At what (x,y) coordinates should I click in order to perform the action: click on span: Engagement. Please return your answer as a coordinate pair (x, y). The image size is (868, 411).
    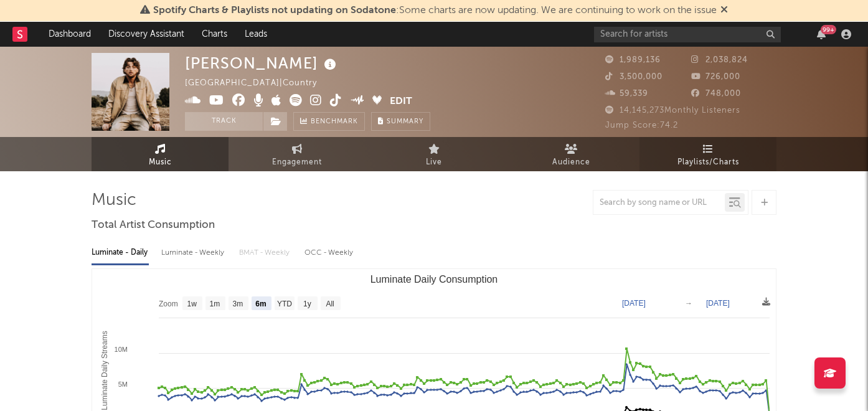
    Looking at the image, I should click on (297, 163).